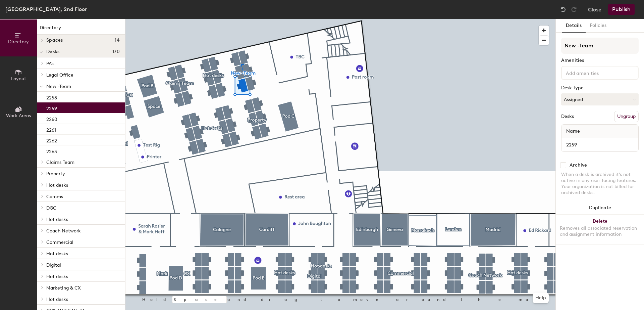 The width and height of the screenshot is (644, 310). I want to click on button: Assigned, so click(600, 100).